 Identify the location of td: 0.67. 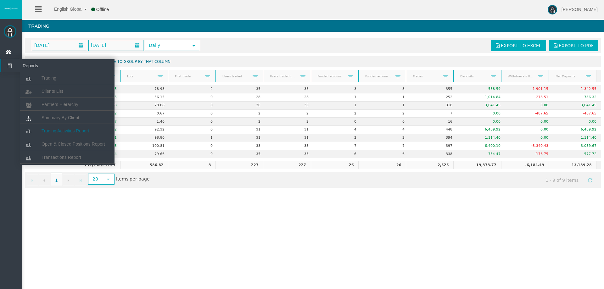
(145, 114).